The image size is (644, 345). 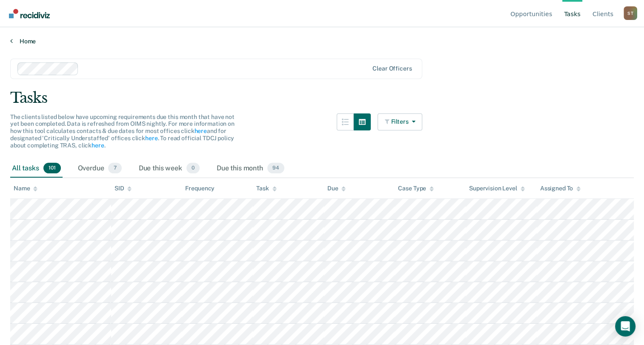 What do you see at coordinates (625, 326) in the screenshot?
I see `div: Open Intercom Messenger` at bounding box center [625, 326].